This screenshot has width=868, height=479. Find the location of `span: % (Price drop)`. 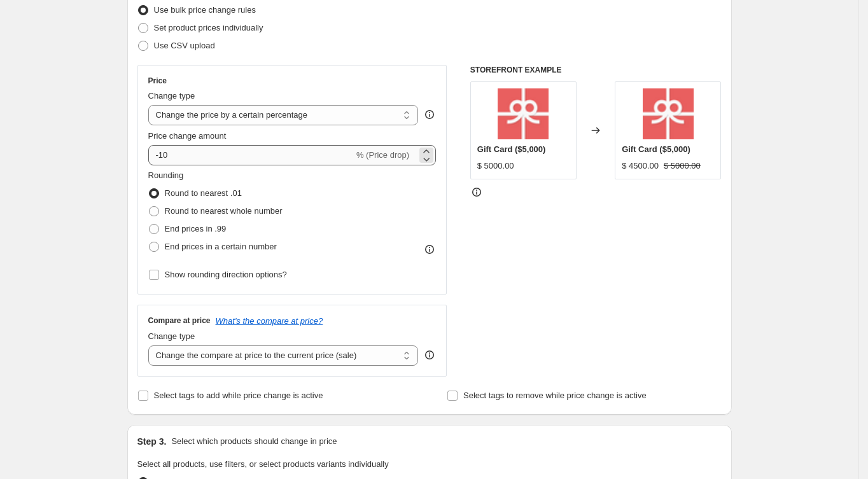

span: % (Price drop) is located at coordinates (382, 155).